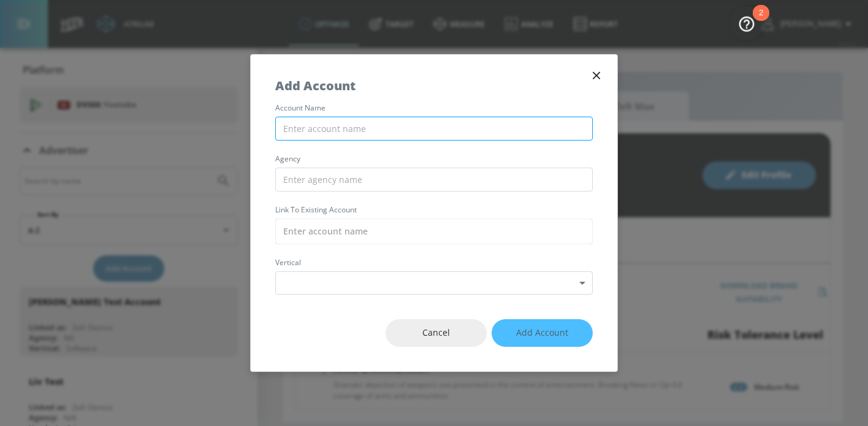 The image size is (868, 426). Describe the element at coordinates (436, 333) in the screenshot. I see `button: Cancel` at that location.